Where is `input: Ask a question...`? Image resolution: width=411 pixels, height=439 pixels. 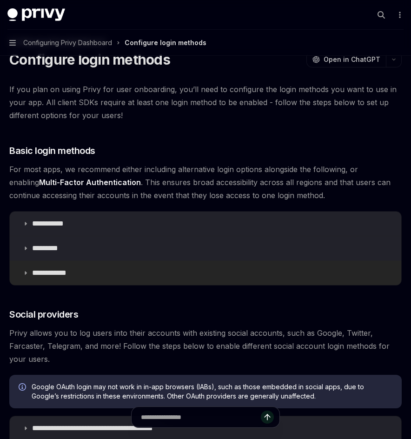 input: Ask a question... is located at coordinates (201, 417).